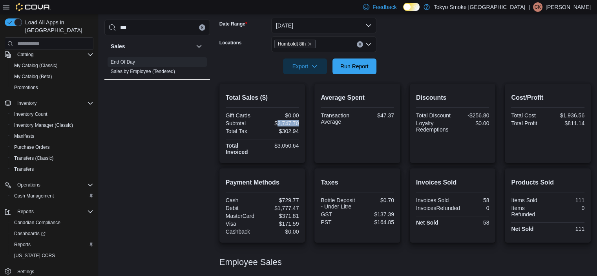 The image size is (597, 276). What do you see at coordinates (44, 125) in the screenshot?
I see `a: Inventory Manager (Classic)` at bounding box center [44, 125].